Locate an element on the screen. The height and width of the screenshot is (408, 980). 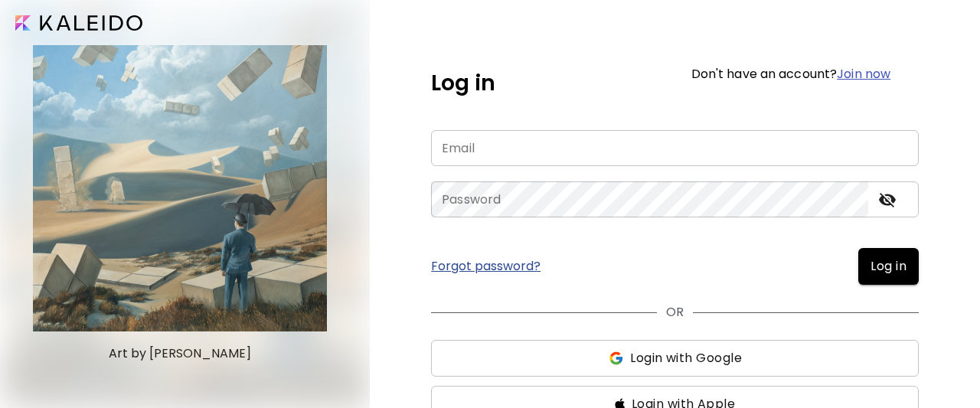
button: ssLogin with Google is located at coordinates (675, 358).